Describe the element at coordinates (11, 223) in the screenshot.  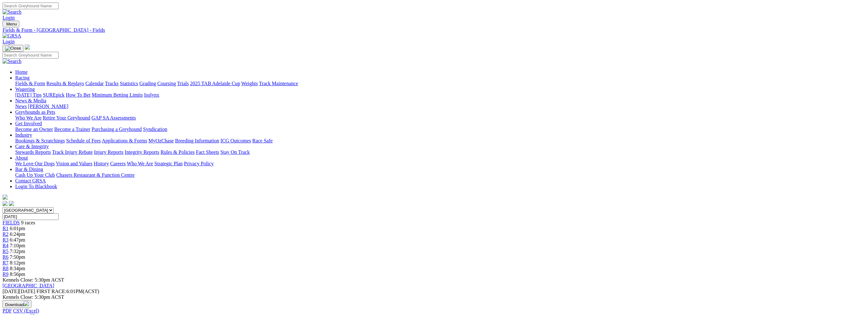
I see `a: FIELDS` at that location.